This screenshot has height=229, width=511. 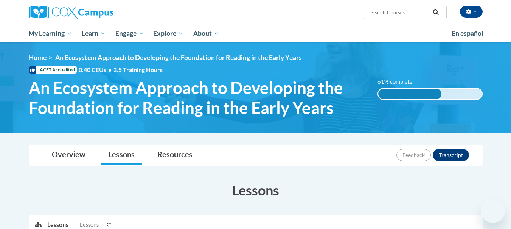 What do you see at coordinates (93, 34) in the screenshot?
I see `a: Learn` at bounding box center [93, 34].